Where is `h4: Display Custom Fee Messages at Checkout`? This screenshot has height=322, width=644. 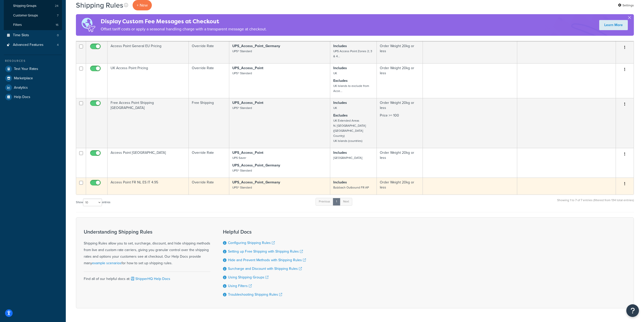 h4: Display Custom Fee Messages at Checkout is located at coordinates (183, 21).